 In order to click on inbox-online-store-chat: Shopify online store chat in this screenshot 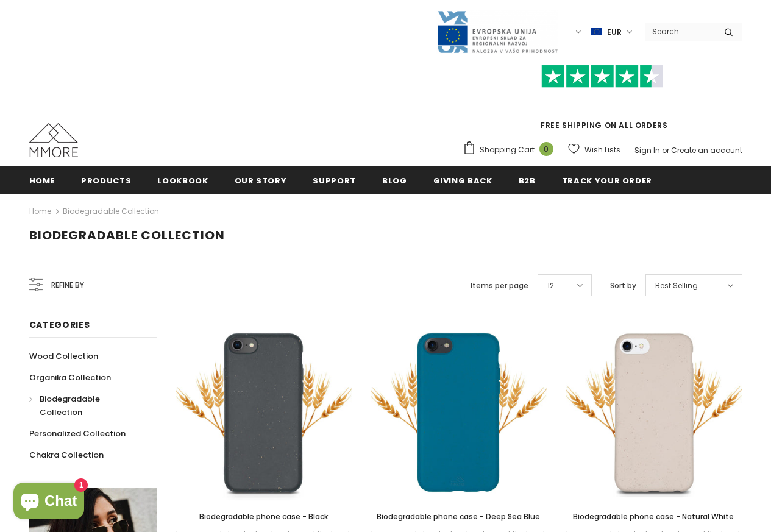, I will do `click(49, 502)`.